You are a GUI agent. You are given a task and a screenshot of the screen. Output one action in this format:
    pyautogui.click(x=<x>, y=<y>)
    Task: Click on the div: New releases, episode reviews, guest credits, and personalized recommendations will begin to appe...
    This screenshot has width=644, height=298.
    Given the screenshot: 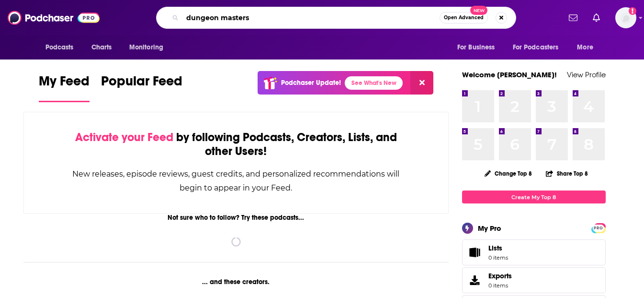 What is the action you would take?
    pyautogui.click(x=236, y=181)
    